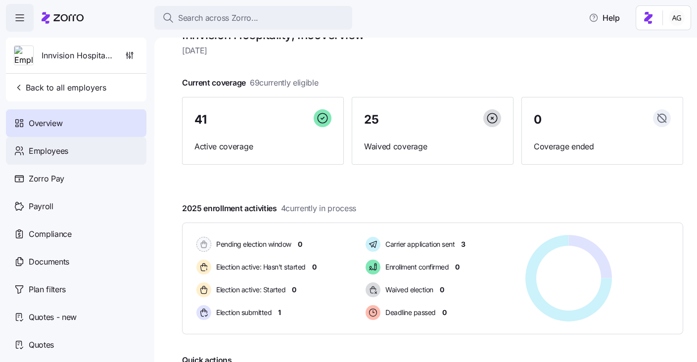  I want to click on span: Current coverage, so click(250, 83).